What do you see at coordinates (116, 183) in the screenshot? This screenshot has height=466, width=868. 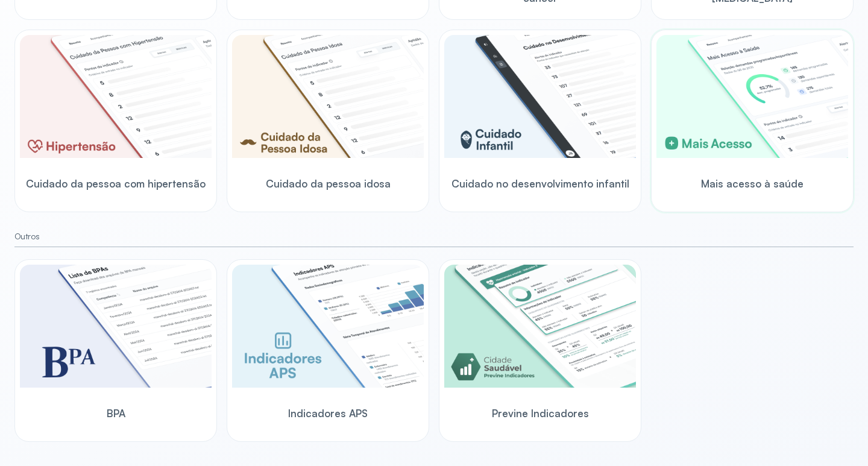 I see `span: Cuidado da pessoa com hipertensão` at bounding box center [116, 183].